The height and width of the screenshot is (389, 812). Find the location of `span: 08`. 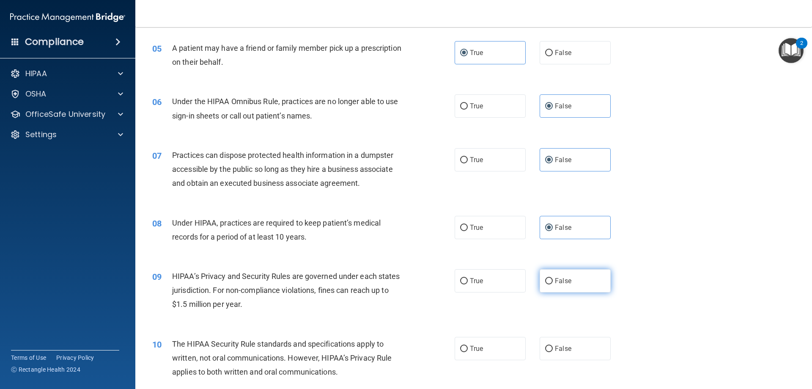

span: 08 is located at coordinates (157, 223).